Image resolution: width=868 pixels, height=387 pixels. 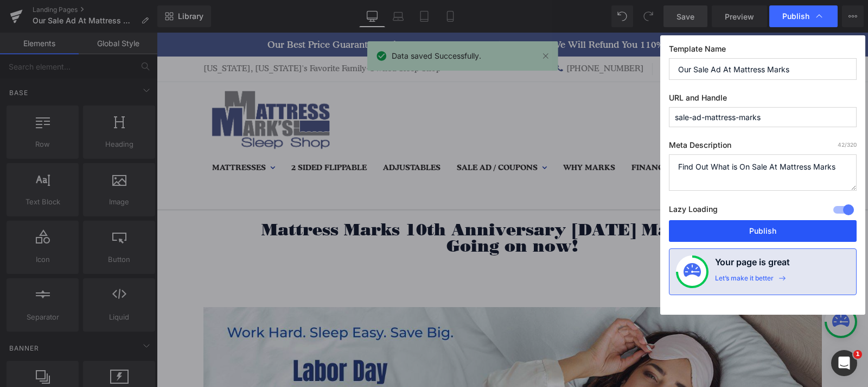 What do you see at coordinates (857, 354) in the screenshot?
I see `span: 1` at bounding box center [857, 354].